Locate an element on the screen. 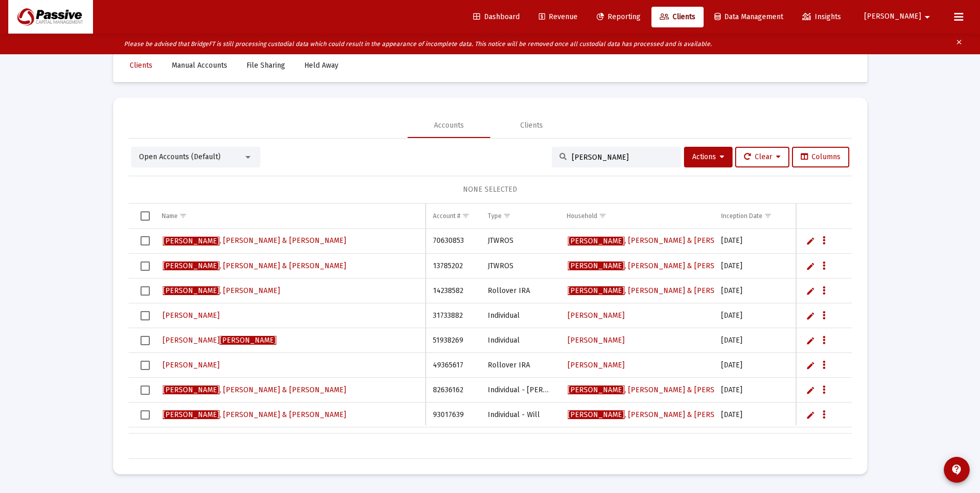 This screenshot has height=493, width=980. span: Columns is located at coordinates (821, 157).